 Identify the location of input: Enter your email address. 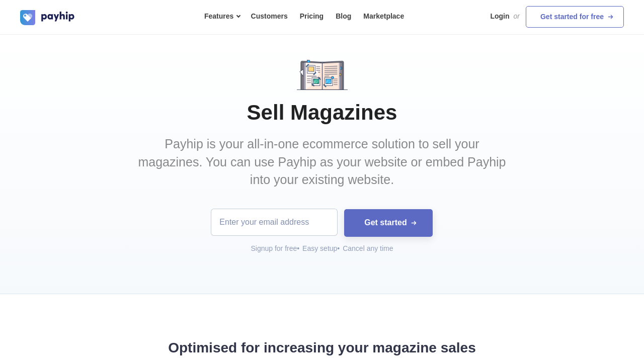
(275, 222).